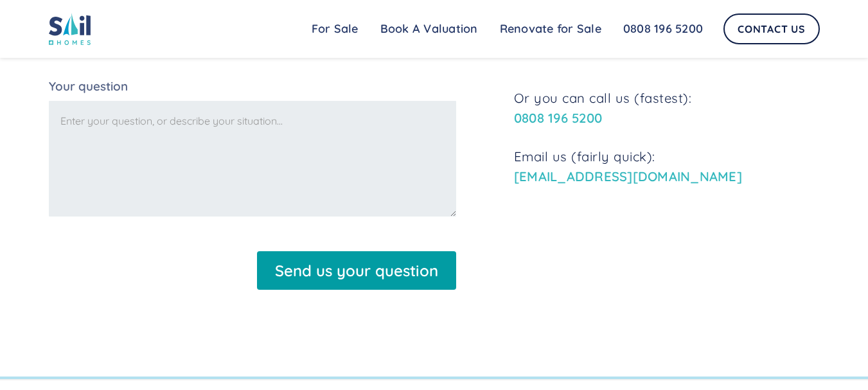  What do you see at coordinates (550, 29) in the screenshot?
I see `a: Renovate for Sale` at bounding box center [550, 29].